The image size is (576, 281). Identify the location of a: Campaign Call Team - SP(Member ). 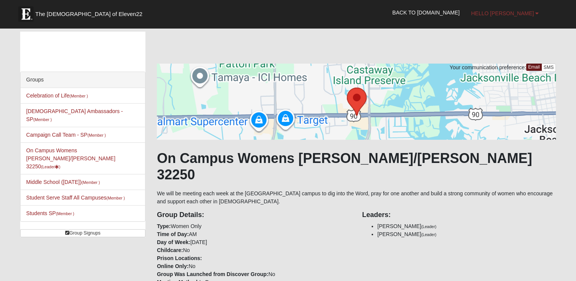
(66, 135).